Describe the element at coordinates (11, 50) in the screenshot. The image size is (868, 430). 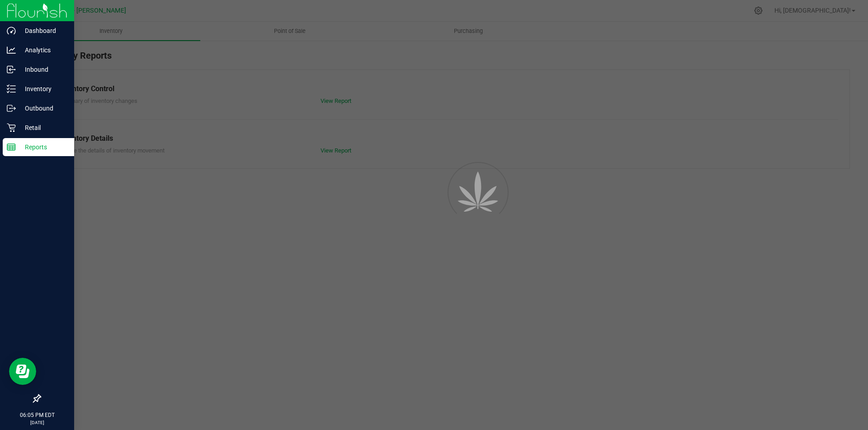
I see `inline-svg: Analytics` at that location.